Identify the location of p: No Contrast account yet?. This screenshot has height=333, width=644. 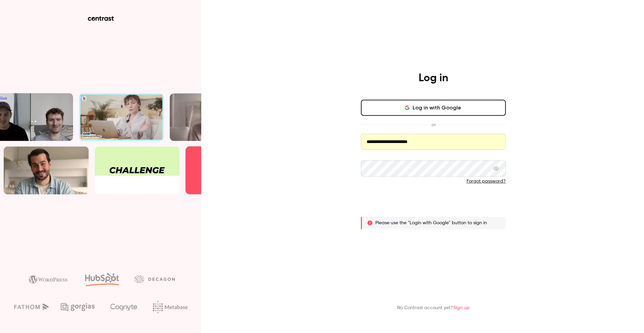
(434, 308).